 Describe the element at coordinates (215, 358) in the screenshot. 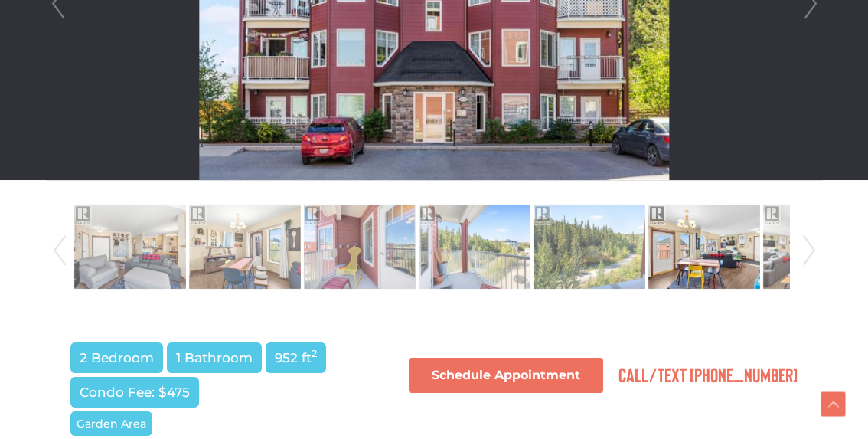

I see `span: 1 Bathroom` at that location.